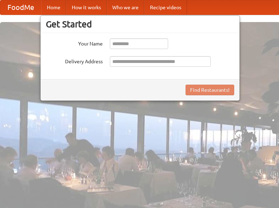 Image resolution: width=279 pixels, height=208 pixels. What do you see at coordinates (74, 43) in the screenshot?
I see `label: Your Name` at bounding box center [74, 43].